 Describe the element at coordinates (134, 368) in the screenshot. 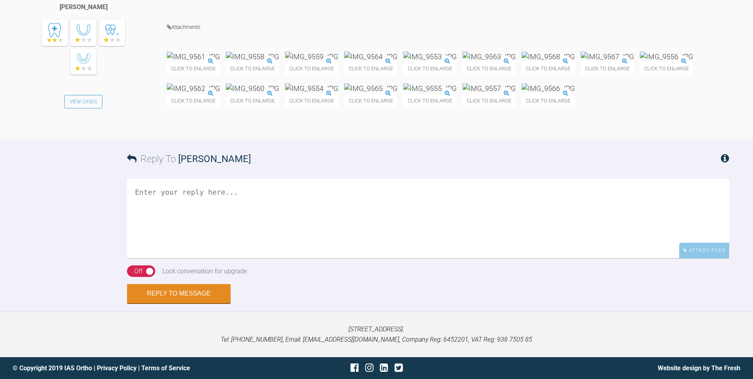

I see `div: © Copyright 2019 IAS Ortho | |` at that location.